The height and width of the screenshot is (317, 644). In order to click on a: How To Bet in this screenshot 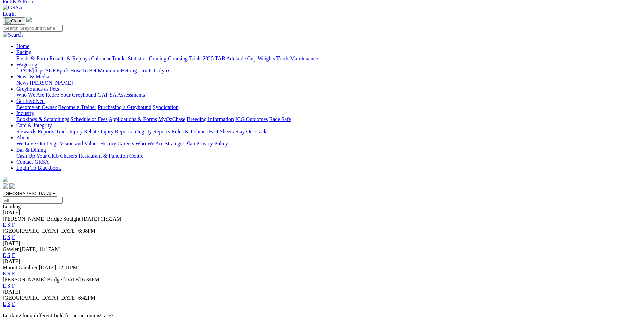, I will do `click(83, 70)`.